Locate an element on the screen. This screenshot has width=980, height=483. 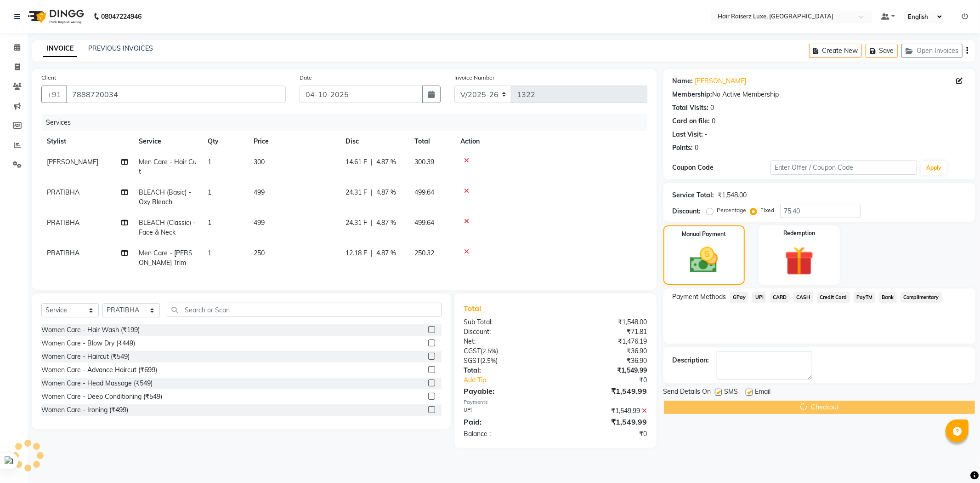
span: Bank is located at coordinates (888, 297).